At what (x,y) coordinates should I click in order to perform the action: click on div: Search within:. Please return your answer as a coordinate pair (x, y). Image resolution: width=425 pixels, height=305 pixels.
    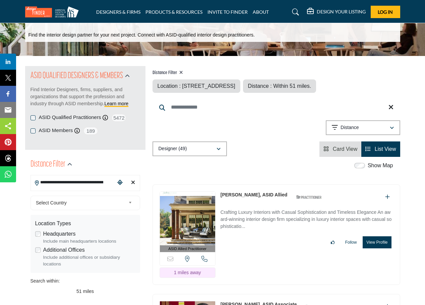
    Looking at the image, I should click on (85, 281).